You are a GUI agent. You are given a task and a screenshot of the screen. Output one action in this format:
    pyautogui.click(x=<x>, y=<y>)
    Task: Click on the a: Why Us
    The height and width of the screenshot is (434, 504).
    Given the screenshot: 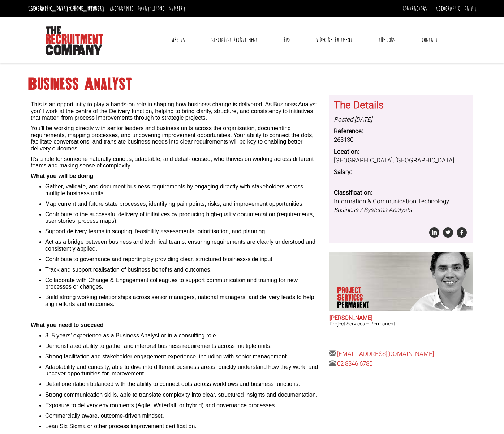 What is the action you would take?
    pyautogui.click(x=178, y=40)
    